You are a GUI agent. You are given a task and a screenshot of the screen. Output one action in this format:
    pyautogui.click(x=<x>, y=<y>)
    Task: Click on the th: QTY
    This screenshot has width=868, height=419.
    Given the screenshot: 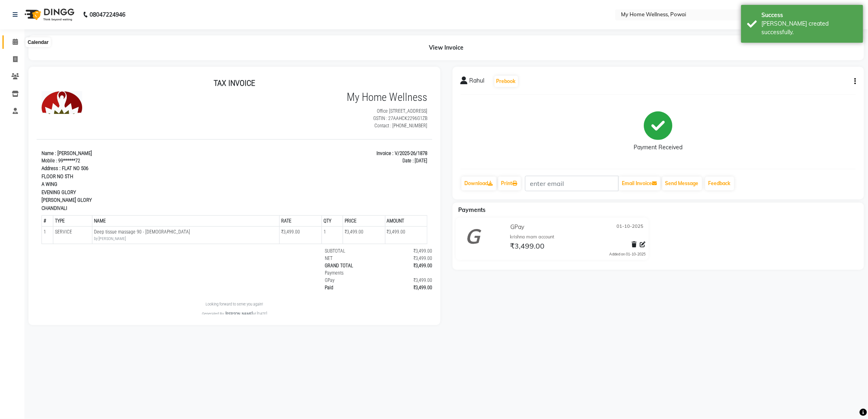 What is the action you would take?
    pyautogui.click(x=295, y=146)
    